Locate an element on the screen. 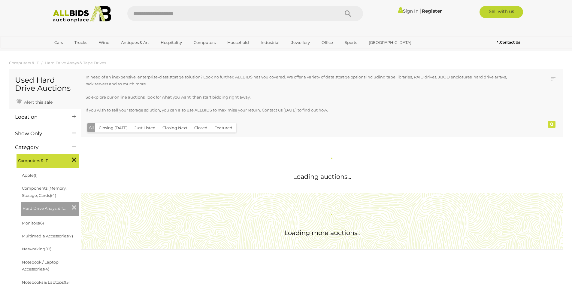  a: Alert this sale is located at coordinates (35, 101).